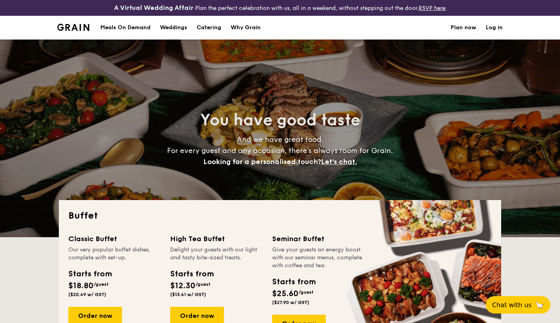 The height and width of the screenshot is (323, 560). What do you see at coordinates (125, 28) in the screenshot?
I see `div: Meals On Demand` at bounding box center [125, 28].